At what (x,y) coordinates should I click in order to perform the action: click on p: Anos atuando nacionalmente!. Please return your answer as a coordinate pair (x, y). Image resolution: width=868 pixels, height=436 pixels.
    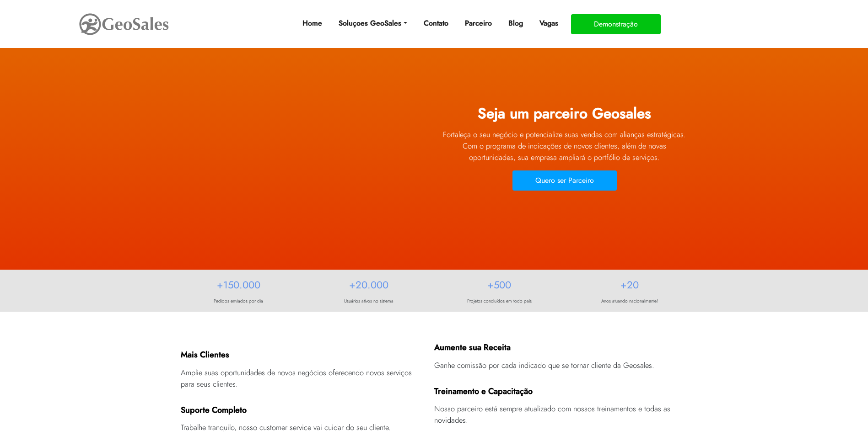
    Looking at the image, I should click on (629, 301).